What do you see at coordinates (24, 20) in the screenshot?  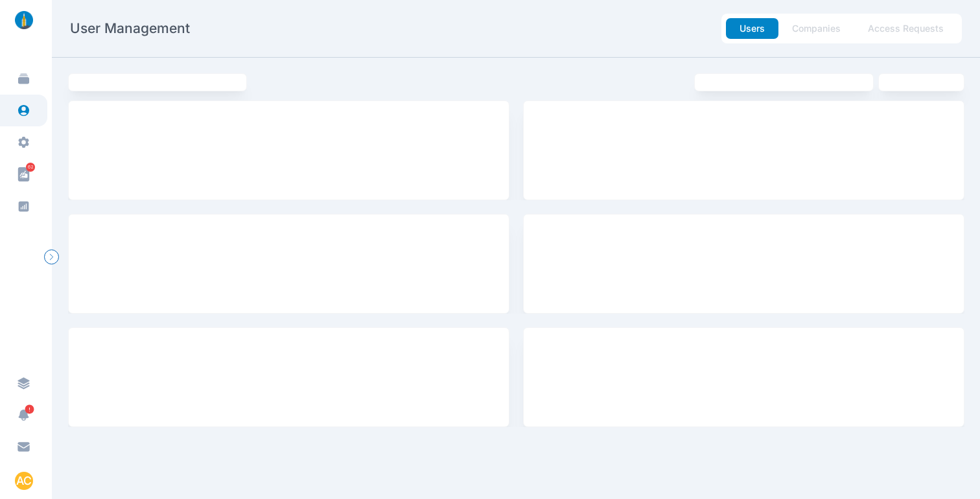 I see `img: linklaunch_small.2ae18699.png` at bounding box center [24, 20].